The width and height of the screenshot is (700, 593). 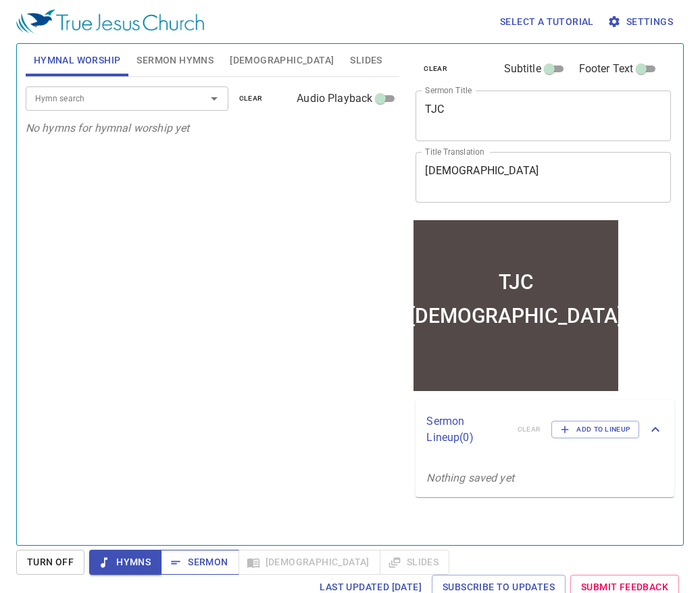 What do you see at coordinates (641, 21) in the screenshot?
I see `button: Settings` at bounding box center [641, 21].